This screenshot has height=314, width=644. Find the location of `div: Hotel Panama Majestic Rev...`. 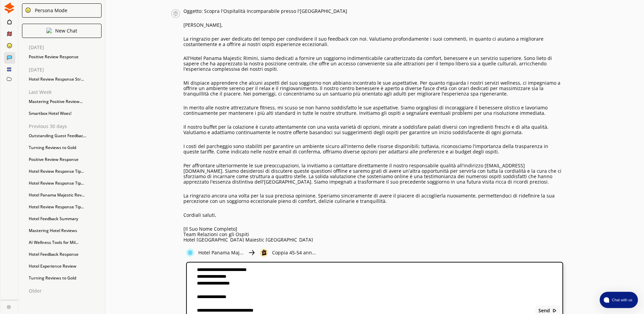

div: Hotel Panama Majestic Rev... is located at coordinates (65, 195).